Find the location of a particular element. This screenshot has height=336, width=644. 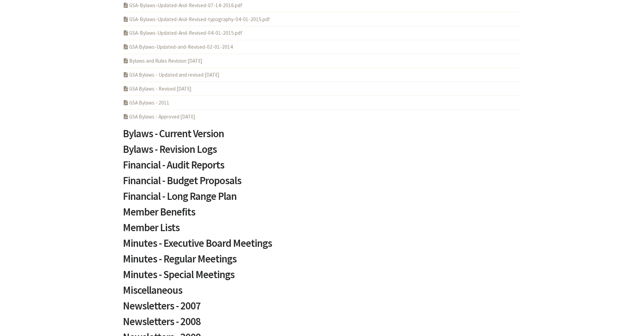

h2: Minutes - Regular Meetings is located at coordinates (322, 262).